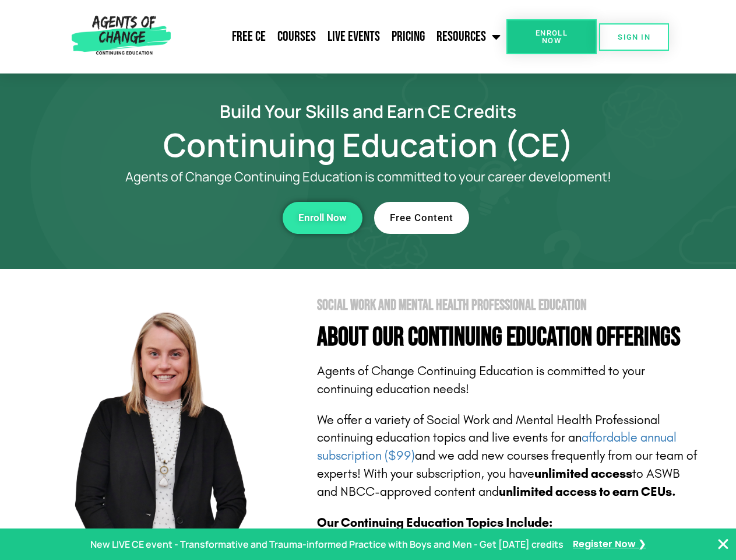 The image size is (736, 560). Describe the element at coordinates (509, 456) in the screenshot. I see `p: We offer a variety of Social Work and Mental Health Professional continuing education topics and ...` at that location.